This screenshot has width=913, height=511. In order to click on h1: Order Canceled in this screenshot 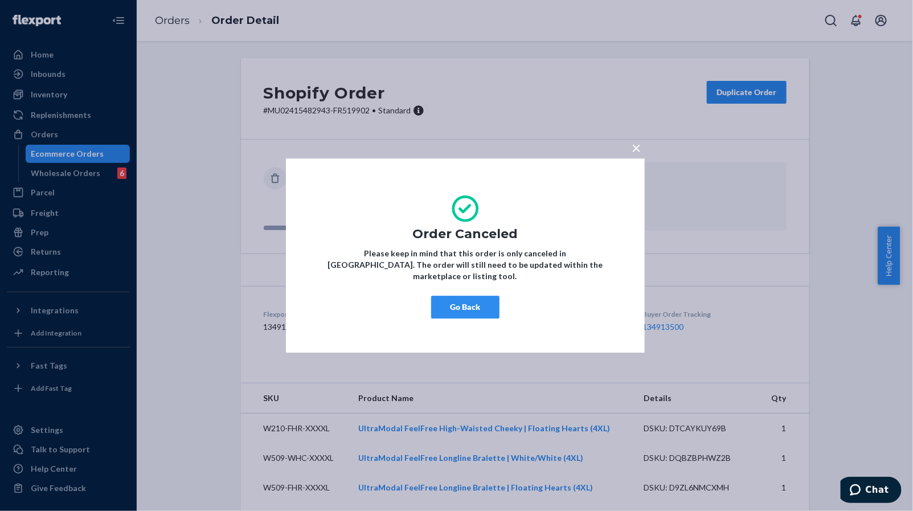, I will do `click(465, 234)`.